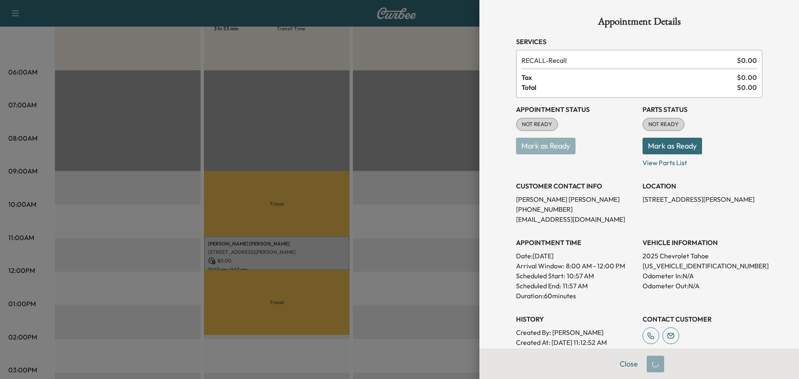  I want to click on p: 11:57 AM, so click(575, 286).